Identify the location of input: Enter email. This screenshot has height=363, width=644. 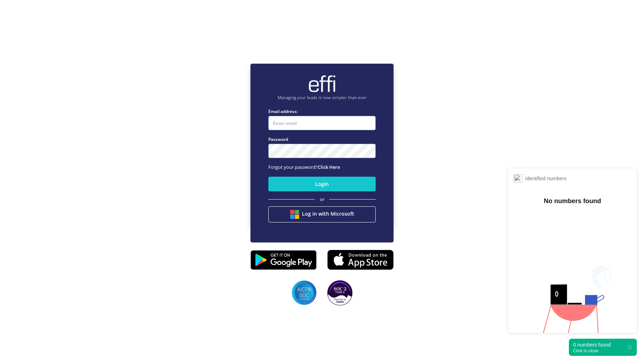
(322, 123).